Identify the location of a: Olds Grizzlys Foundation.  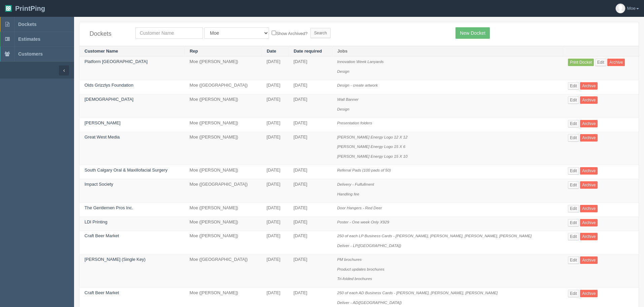
(109, 85).